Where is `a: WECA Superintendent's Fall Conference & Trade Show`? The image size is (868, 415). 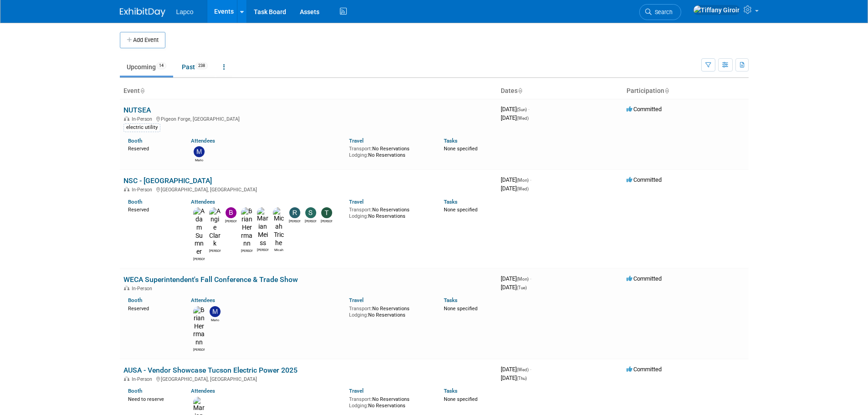
a: WECA Superintendent's Fall Conference & Trade Show is located at coordinates (211, 279).